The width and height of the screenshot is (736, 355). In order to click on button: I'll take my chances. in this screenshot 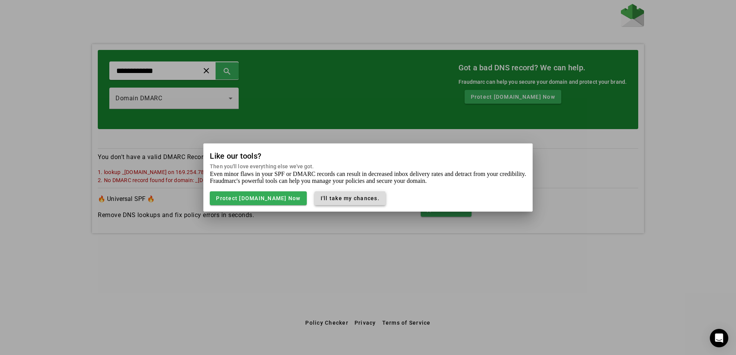, I will do `click(350, 199)`.